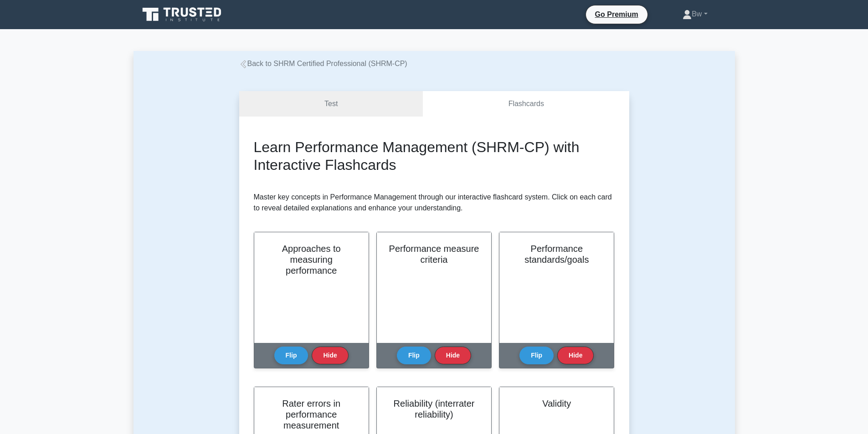 This screenshot has width=868, height=434. What do you see at coordinates (323, 63) in the screenshot?
I see `a: Back to SHRM Certified Professional (SHRM-CP)` at bounding box center [323, 63].